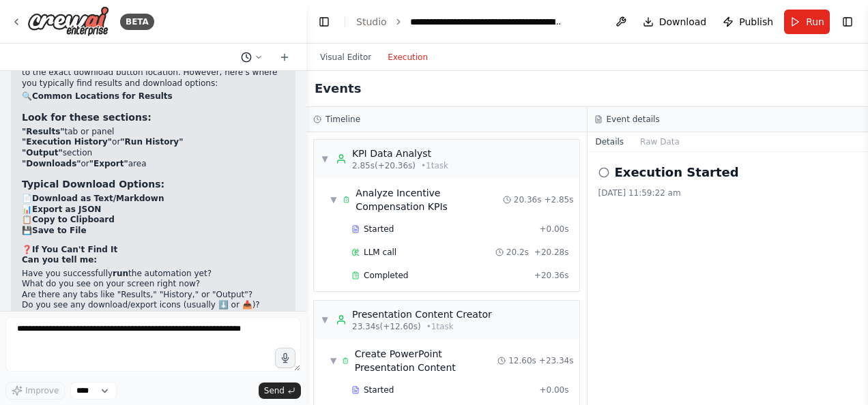 Image resolution: width=868 pixels, height=405 pixels. Describe the element at coordinates (386, 275) in the screenshot. I see `span: Completed` at that location.